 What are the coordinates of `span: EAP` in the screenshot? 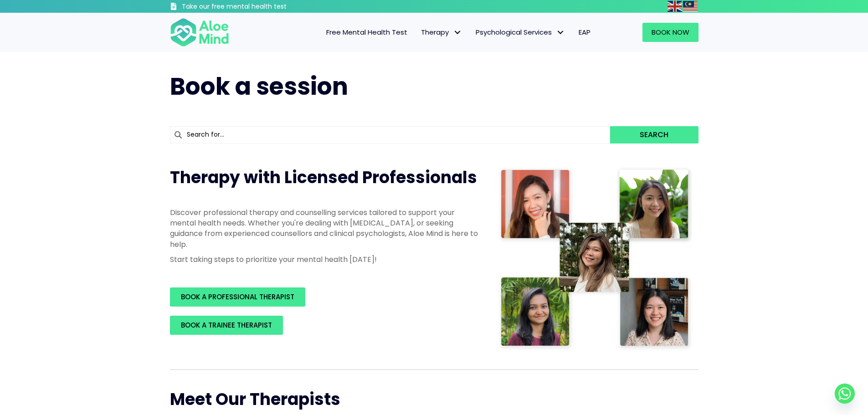 It's located at (585, 32).